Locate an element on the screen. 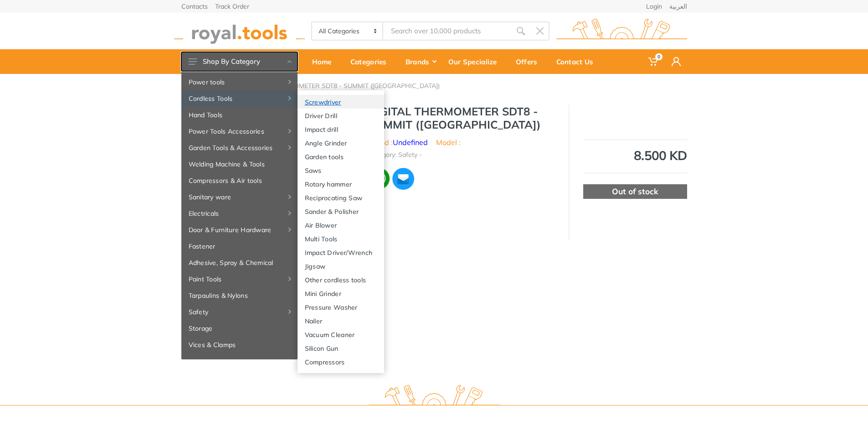 The height and width of the screenshot is (431, 868). div: 8.500 KD is located at coordinates (636, 155).